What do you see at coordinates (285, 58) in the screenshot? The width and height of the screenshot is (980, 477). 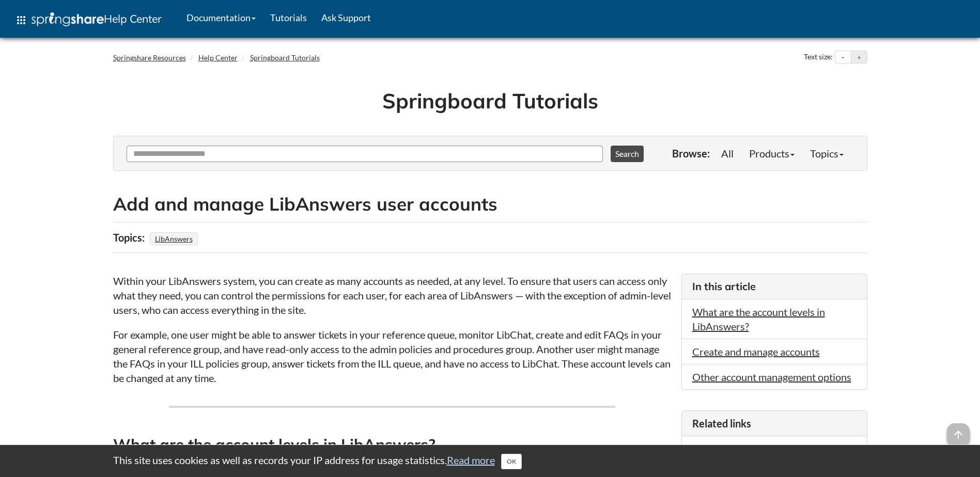 I see `a: Springboard Tutorials` at bounding box center [285, 58].